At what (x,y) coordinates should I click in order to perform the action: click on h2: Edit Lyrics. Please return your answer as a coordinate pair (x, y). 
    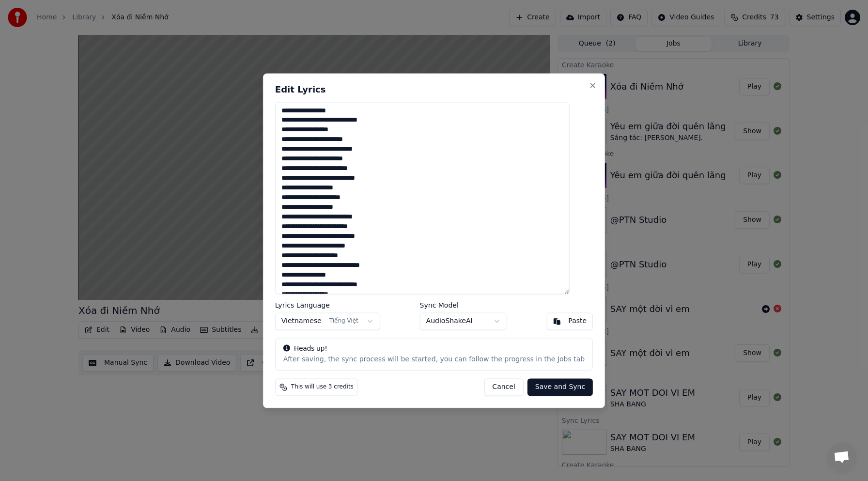
    Looking at the image, I should click on (434, 89).